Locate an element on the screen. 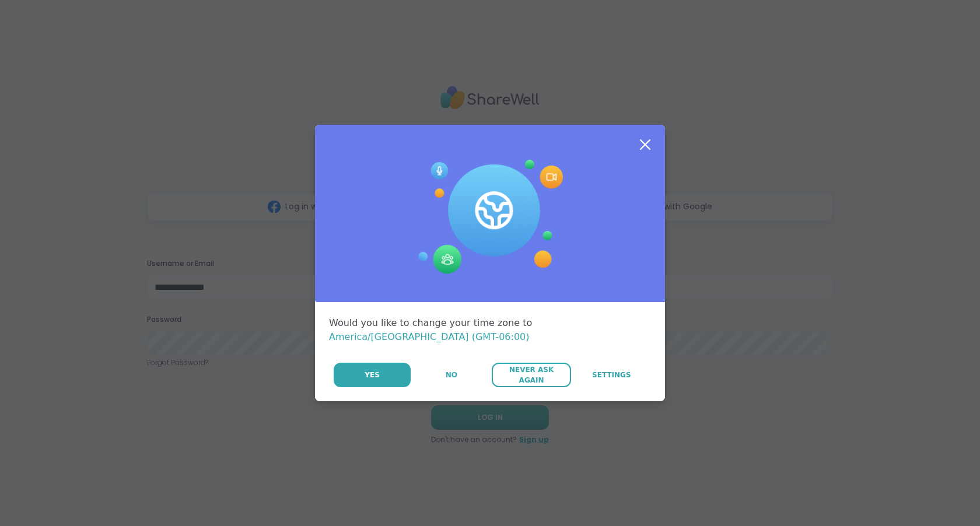 The height and width of the screenshot is (526, 980). span: Yes is located at coordinates (372, 375).